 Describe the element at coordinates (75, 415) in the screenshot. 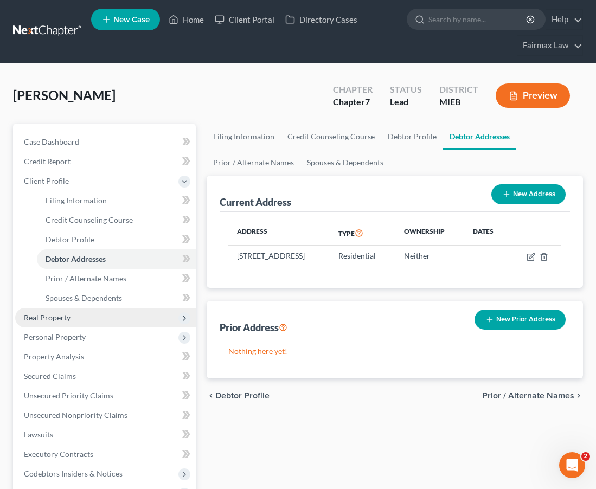

I see `span: Unsecured Nonpriority Claims` at that location.